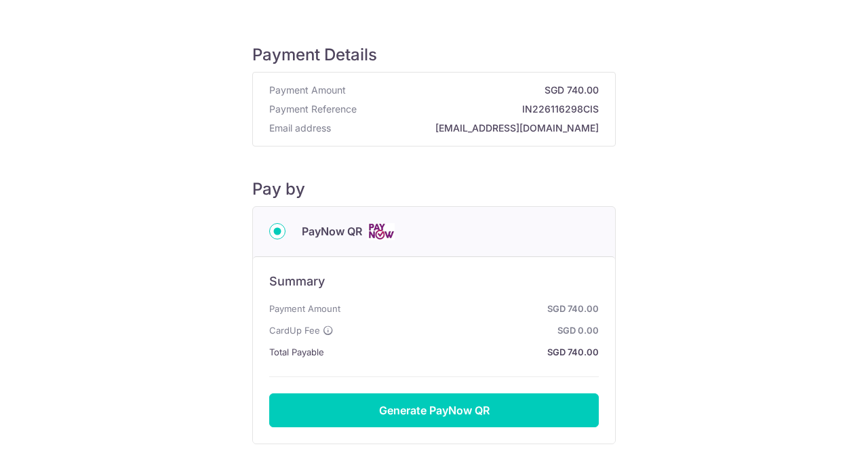  Describe the element at coordinates (296, 352) in the screenshot. I see `span: Total Payable` at that location.